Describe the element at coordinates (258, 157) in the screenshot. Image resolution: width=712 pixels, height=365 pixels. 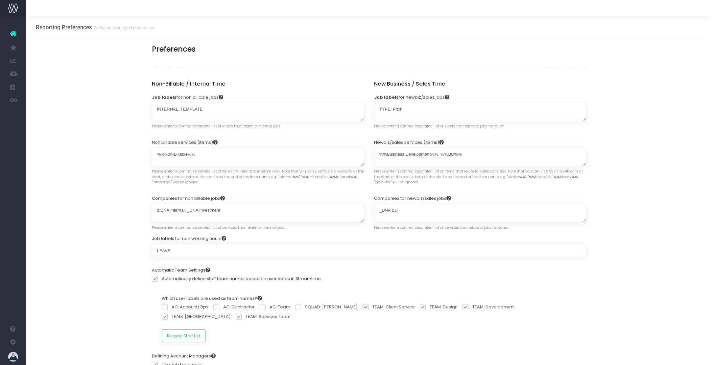
I see `textarea: %%Non-Billable%%` at that location.